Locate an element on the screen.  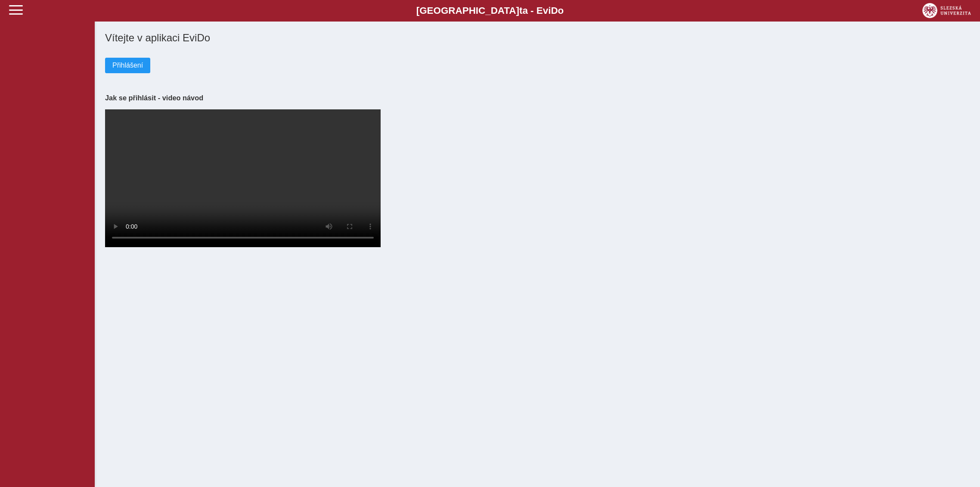
span: o is located at coordinates (561, 10).